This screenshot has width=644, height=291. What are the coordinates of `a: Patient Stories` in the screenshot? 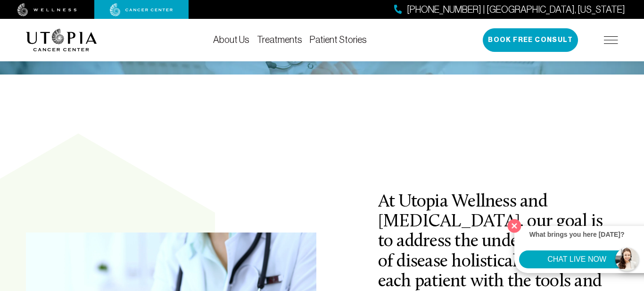 It's located at (339, 40).